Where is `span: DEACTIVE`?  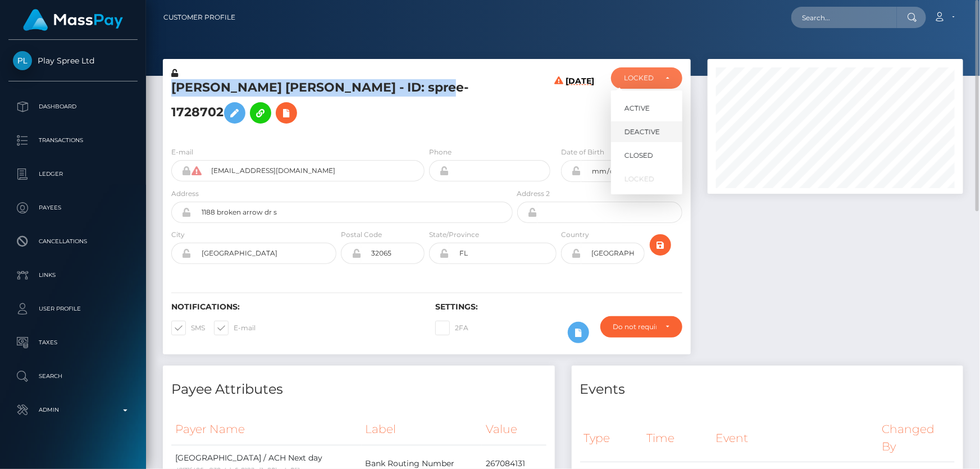
span: DEACTIVE is located at coordinates (642, 132).